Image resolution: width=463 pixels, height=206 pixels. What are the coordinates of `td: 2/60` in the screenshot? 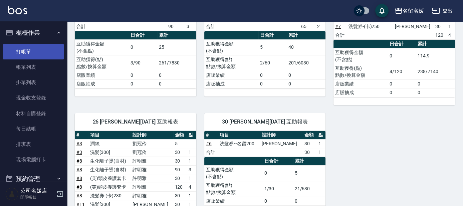 It's located at (272, 63).